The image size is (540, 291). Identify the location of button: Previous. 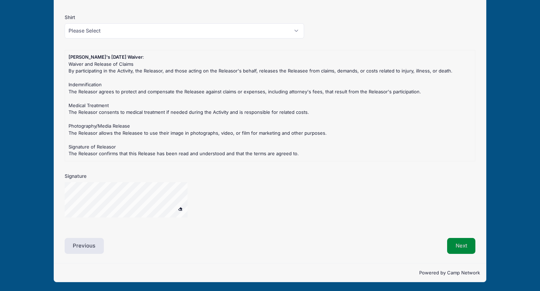
(84, 246).